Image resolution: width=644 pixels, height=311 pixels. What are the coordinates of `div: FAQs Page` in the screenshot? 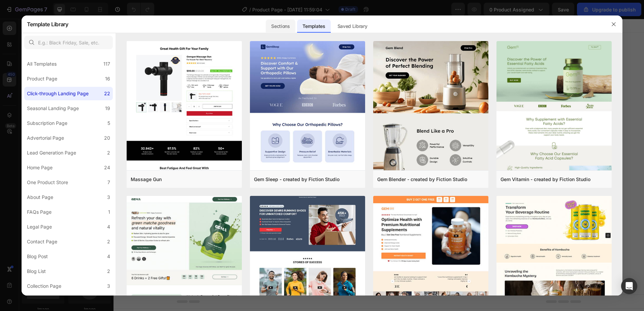 It's located at (39, 212).